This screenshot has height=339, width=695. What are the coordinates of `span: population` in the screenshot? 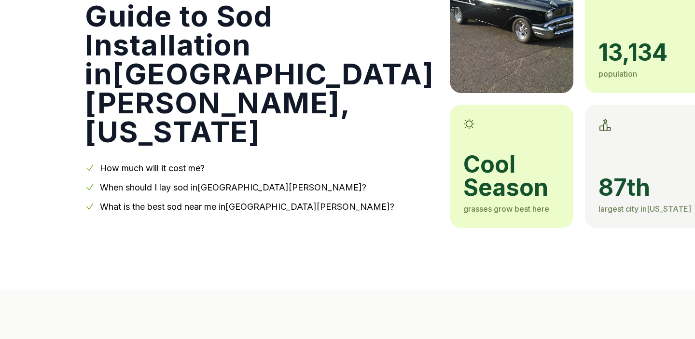 It's located at (618, 74).